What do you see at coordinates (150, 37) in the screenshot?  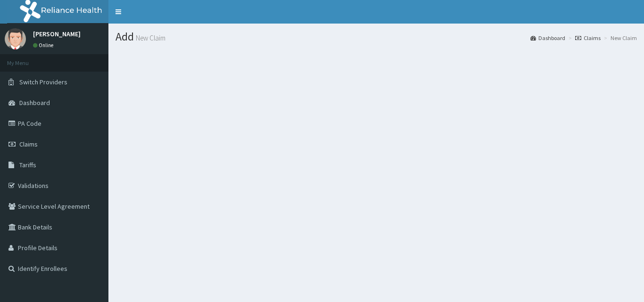 I see `small: New Claim` at bounding box center [150, 37].